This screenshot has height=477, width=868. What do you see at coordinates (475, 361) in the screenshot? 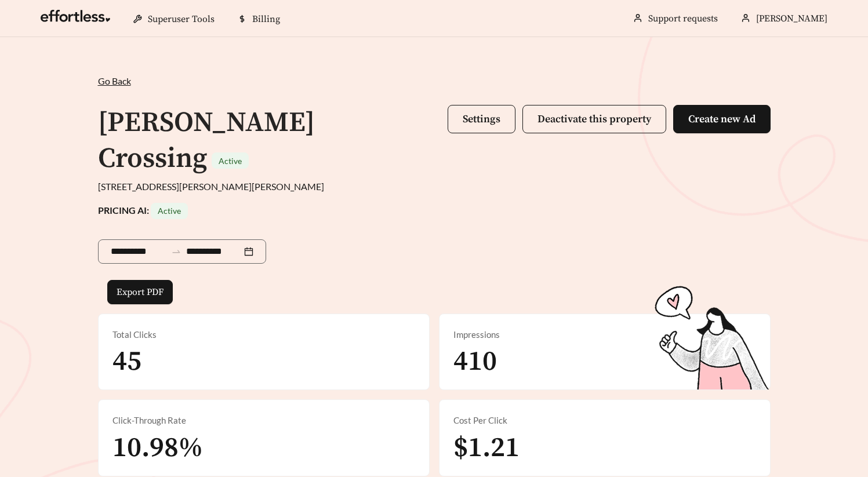
I see `span: 410` at bounding box center [475, 361].